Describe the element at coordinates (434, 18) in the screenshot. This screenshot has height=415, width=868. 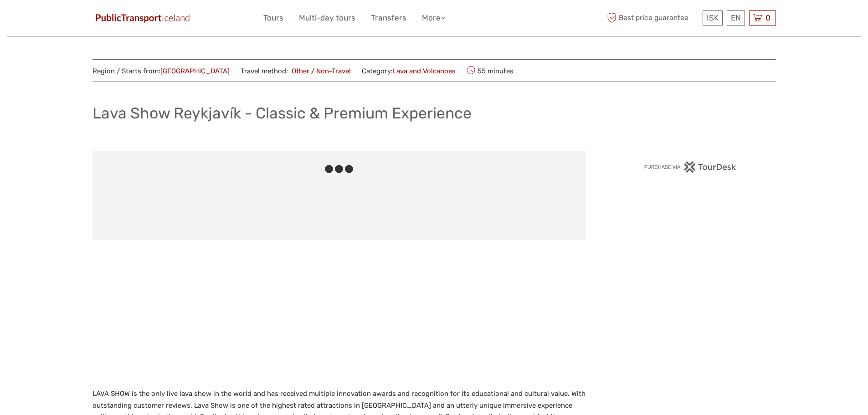
I see `a: More` at that location.